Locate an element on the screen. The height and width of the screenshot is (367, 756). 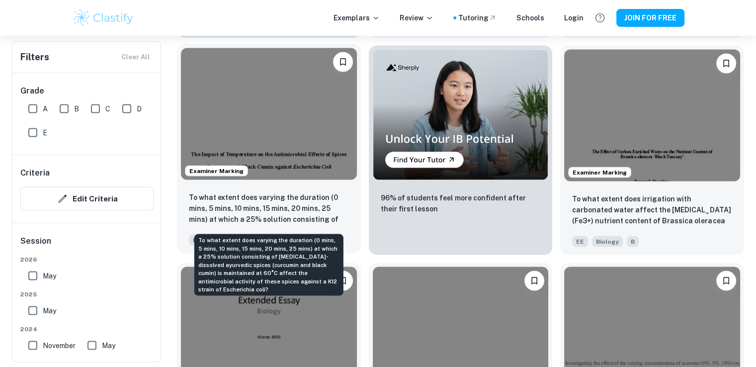
span: 2026 is located at coordinates (87, 259).